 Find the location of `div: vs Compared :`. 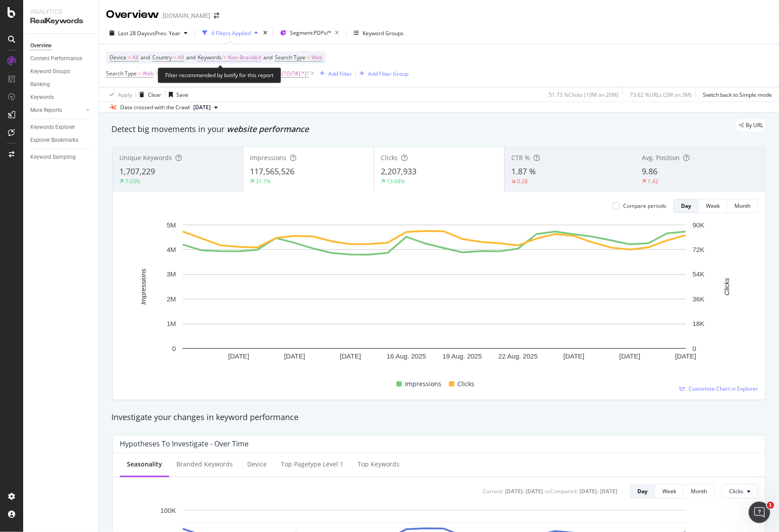

div: vs Compared : is located at coordinates (562, 491).